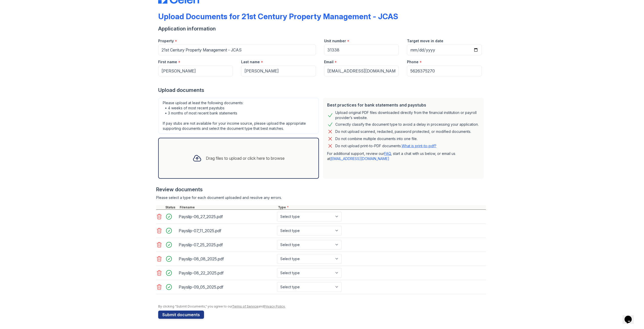 This screenshot has height=329, width=644. Describe the element at coordinates (407, 124) in the screenshot. I see `div: Correctly classify the document type to avoid a delay in processing your application.` at that location.